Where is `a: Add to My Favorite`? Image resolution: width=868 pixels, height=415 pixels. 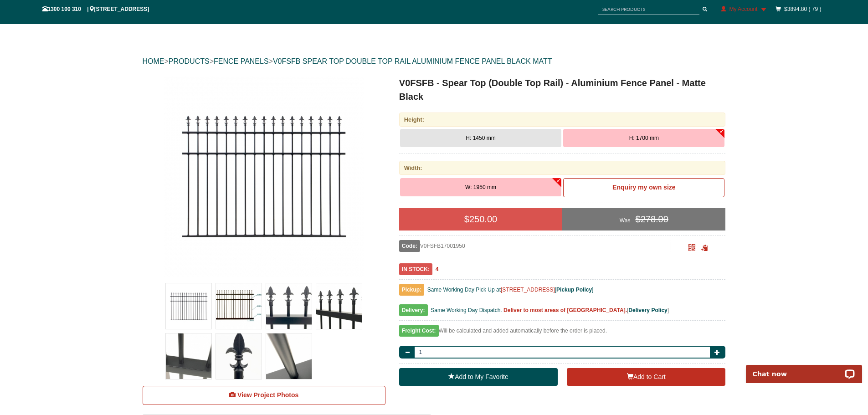 a: Add to My Favorite is located at coordinates (479, 377).